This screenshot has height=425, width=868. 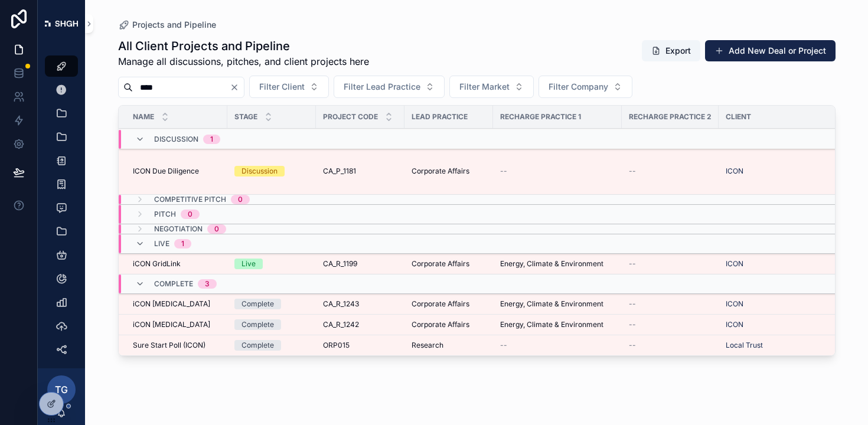 What do you see at coordinates (671, 117) in the screenshot?
I see `span: Recharge Practice 2` at bounding box center [671, 117].